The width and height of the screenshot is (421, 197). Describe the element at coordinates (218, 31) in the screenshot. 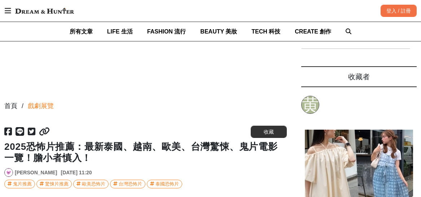

I see `span: BEAUTY 美妝` at that location.